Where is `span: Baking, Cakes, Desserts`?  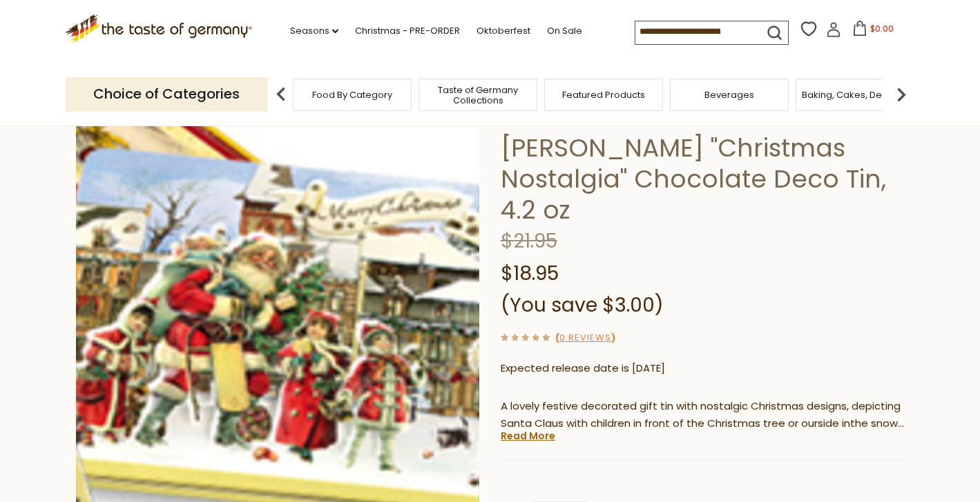
span: Baking, Cakes, Desserts is located at coordinates (855, 94).